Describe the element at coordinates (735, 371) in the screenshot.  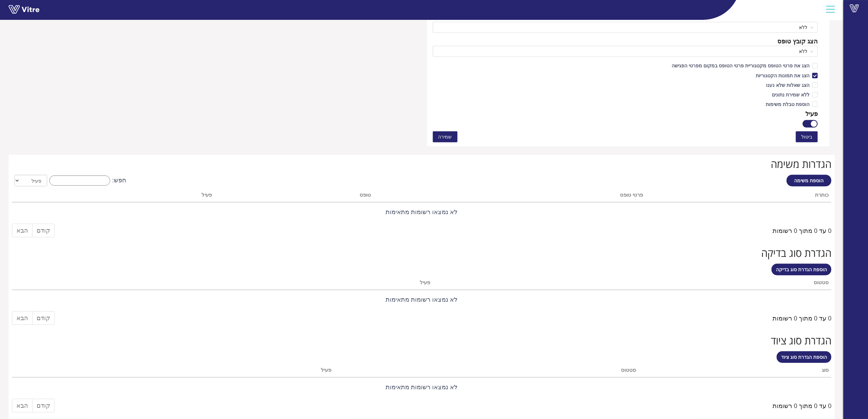
I see `th: סוג` at that location.